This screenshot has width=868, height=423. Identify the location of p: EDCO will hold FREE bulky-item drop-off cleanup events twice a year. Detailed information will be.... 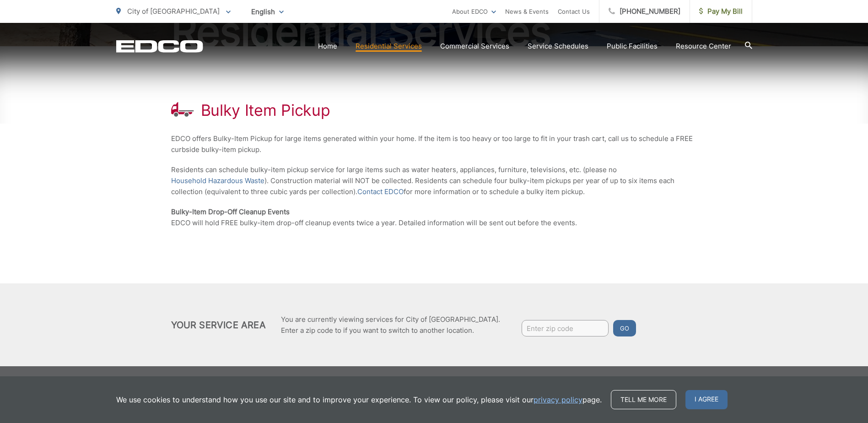
(434, 218).